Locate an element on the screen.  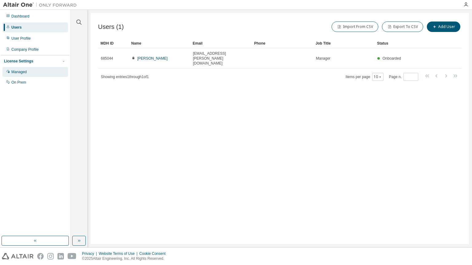
span: Page n. is located at coordinates (404, 77).